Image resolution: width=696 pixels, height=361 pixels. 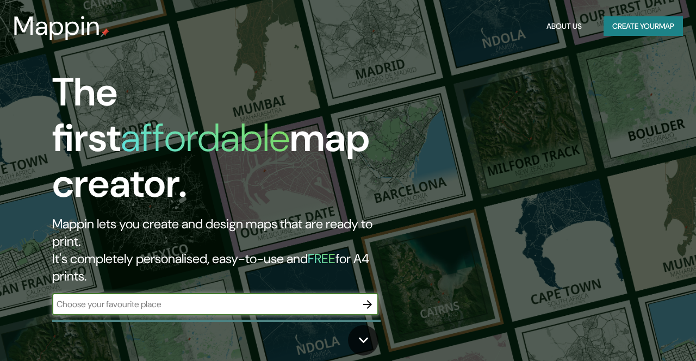 I want to click on h5: FREE, so click(x=322, y=258).